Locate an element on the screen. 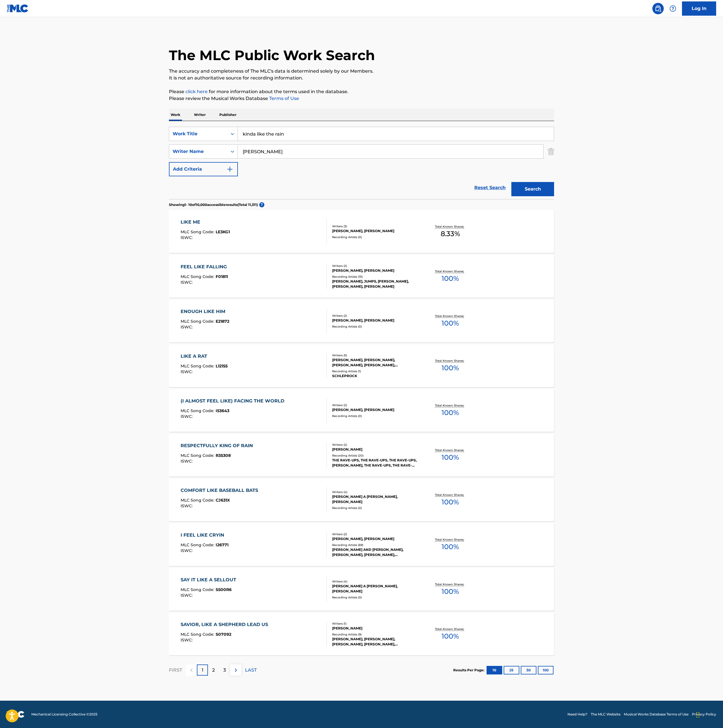 The image size is (723, 728). p: Showing 1 - 10 of 10,000 accessible results (Total 11,311 ) is located at coordinates (213, 205).